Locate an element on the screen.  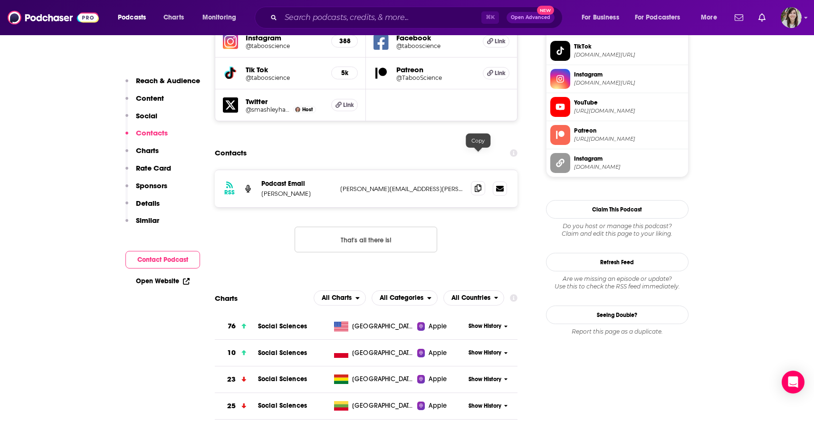
button: Nothing here. is located at coordinates (366, 240).